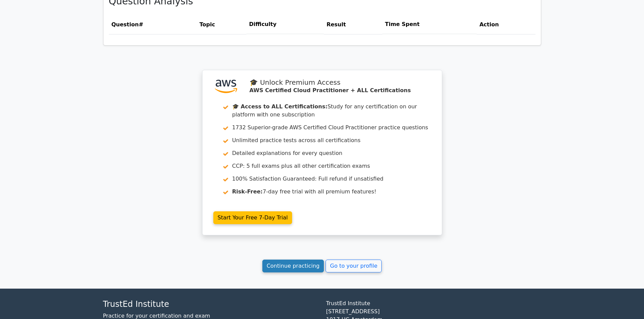 This screenshot has width=644, height=319. Describe the element at coordinates (354, 266) in the screenshot. I see `a: Go to your profile` at that location.